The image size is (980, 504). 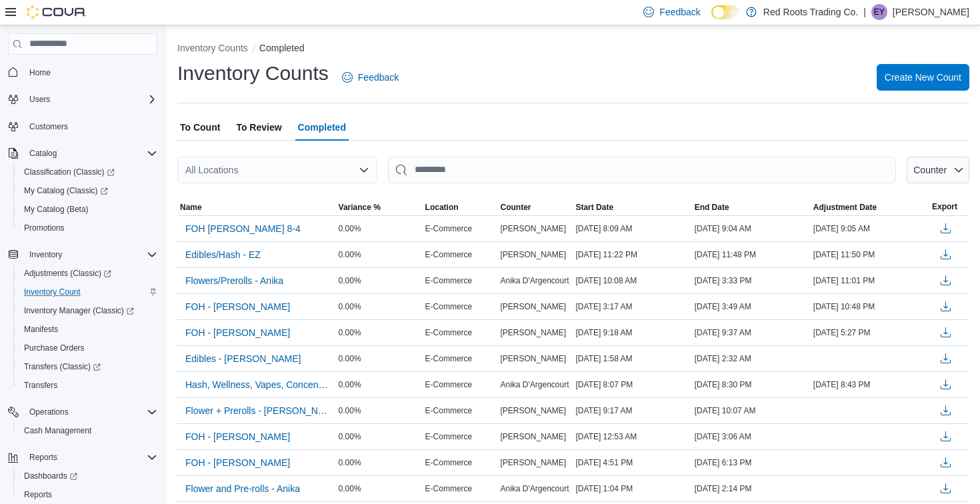 I want to click on p: Red Roots Trading Co., so click(x=811, y=12).